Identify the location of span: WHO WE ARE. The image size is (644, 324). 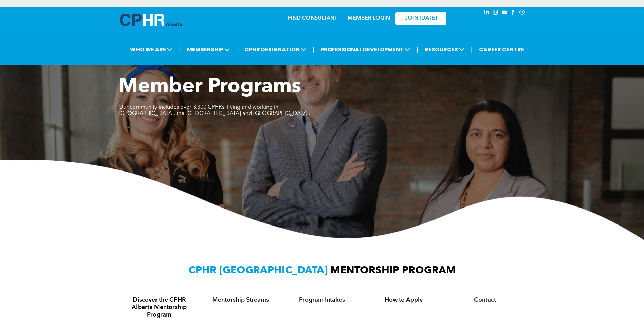
(151, 49).